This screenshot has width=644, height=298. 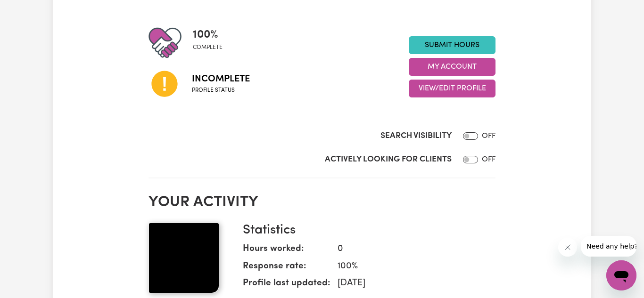 I want to click on h3: Statistics, so click(x=366, y=231).